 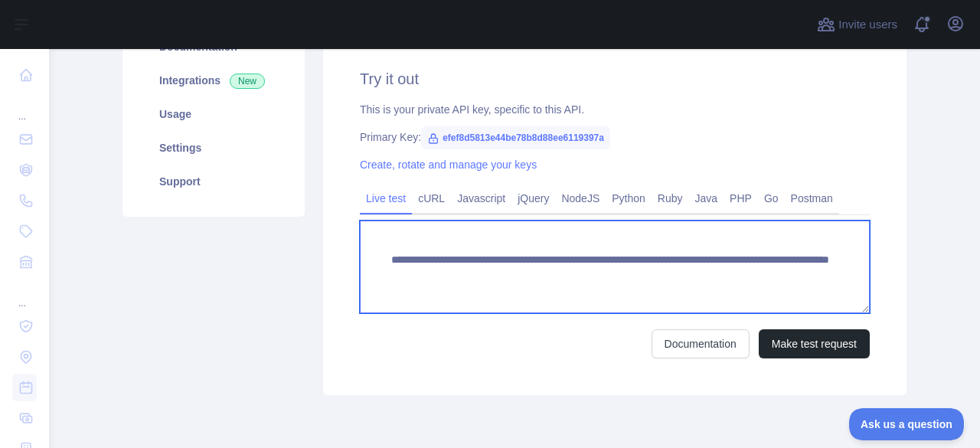 I want to click on a: Documentation, so click(x=701, y=344).